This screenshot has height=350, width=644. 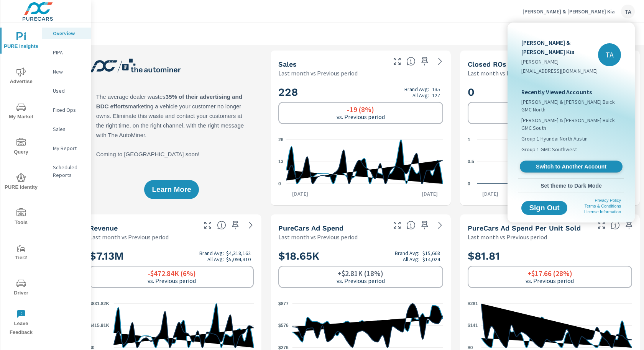 I want to click on span: Group 1 Hyundai North Austin, so click(x=554, y=139).